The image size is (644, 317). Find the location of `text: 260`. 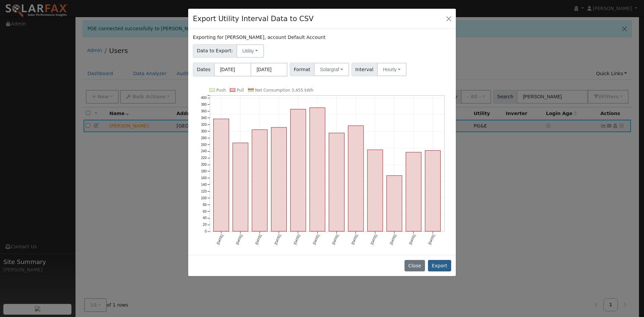

text: 260 is located at coordinates (203, 145).